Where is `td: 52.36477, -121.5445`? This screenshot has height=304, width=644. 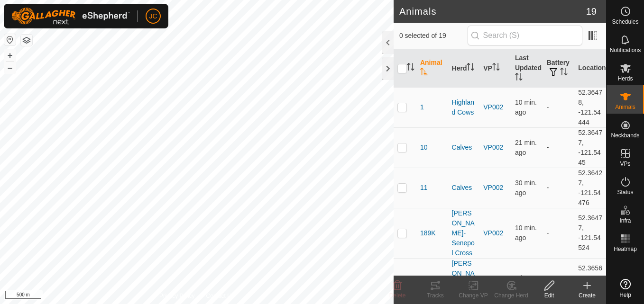 td: 52.36477, -121.5445 is located at coordinates (590, 148).